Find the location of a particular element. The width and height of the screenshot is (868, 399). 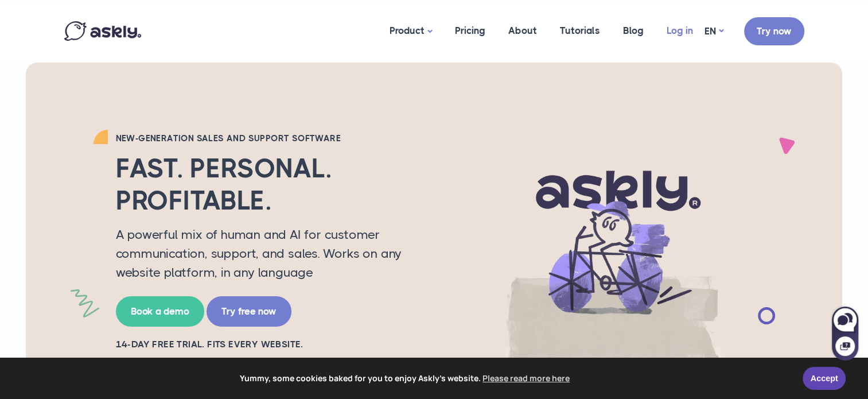

a: Book a demo is located at coordinates (160, 311).